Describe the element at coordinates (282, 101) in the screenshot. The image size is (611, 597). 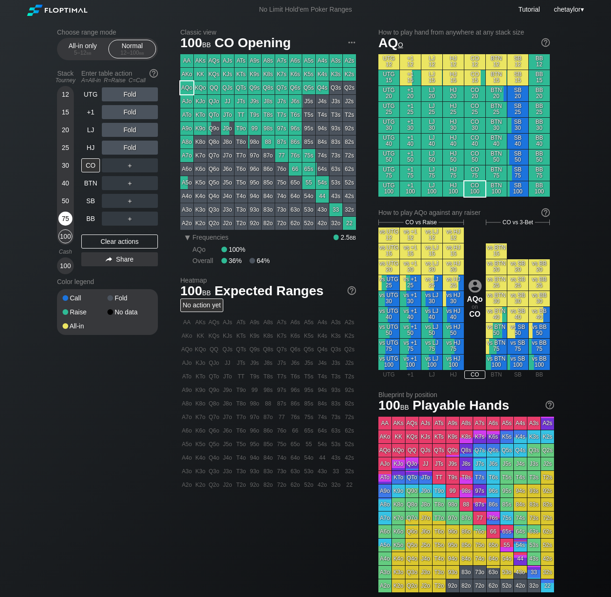
I see `div: J7s` at that location.